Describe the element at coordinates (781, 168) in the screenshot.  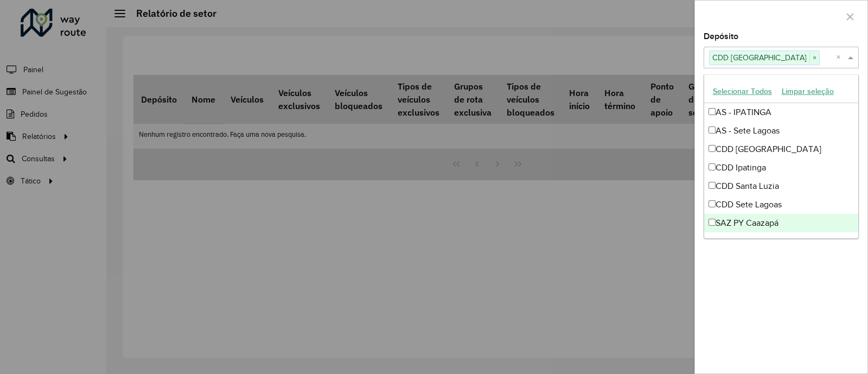
I see `div: CDD Ipatinga` at that location.